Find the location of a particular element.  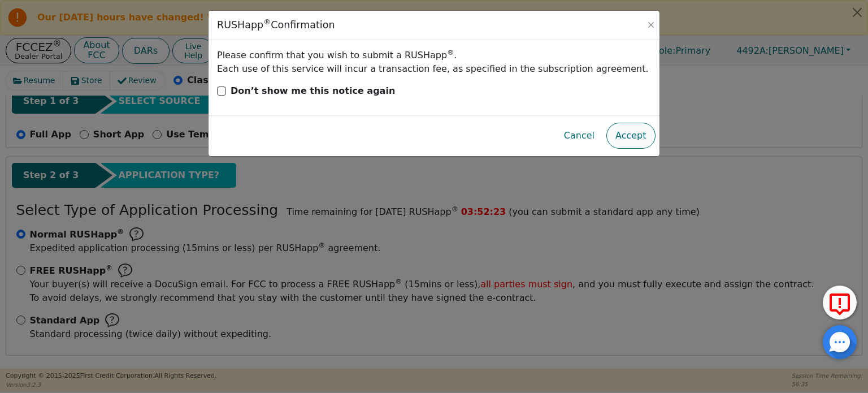

div: RUSHapp Confirmation is located at coordinates (276, 25).